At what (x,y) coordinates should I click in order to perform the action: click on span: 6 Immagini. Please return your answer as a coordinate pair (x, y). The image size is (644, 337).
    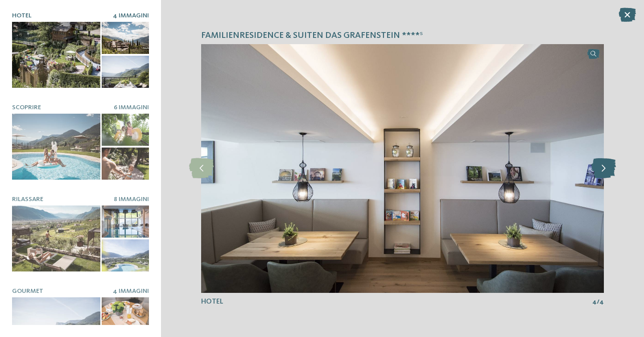
    Looking at the image, I should click on (131, 107).